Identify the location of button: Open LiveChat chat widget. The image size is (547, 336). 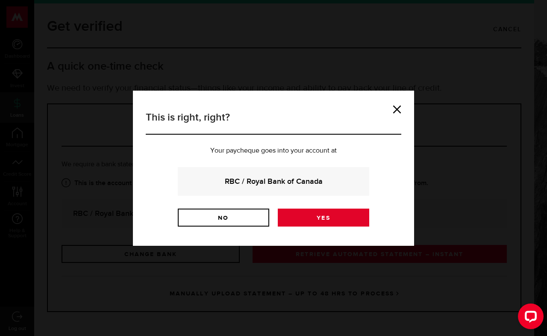
(20, 16).